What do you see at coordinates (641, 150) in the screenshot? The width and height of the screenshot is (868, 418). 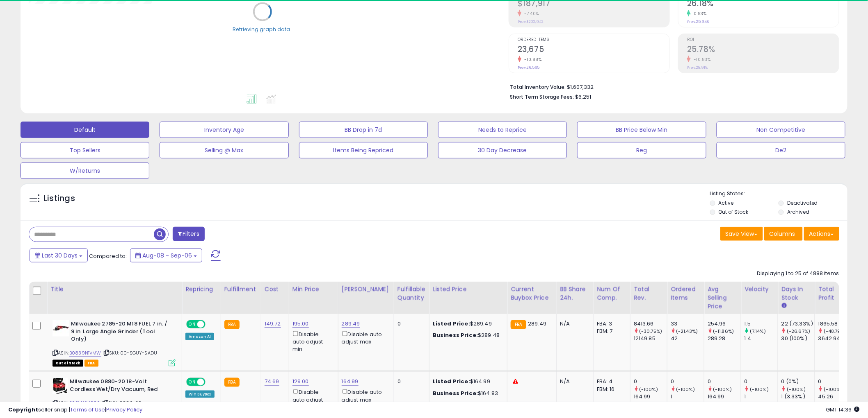 I see `button: Reg` at bounding box center [641, 150].